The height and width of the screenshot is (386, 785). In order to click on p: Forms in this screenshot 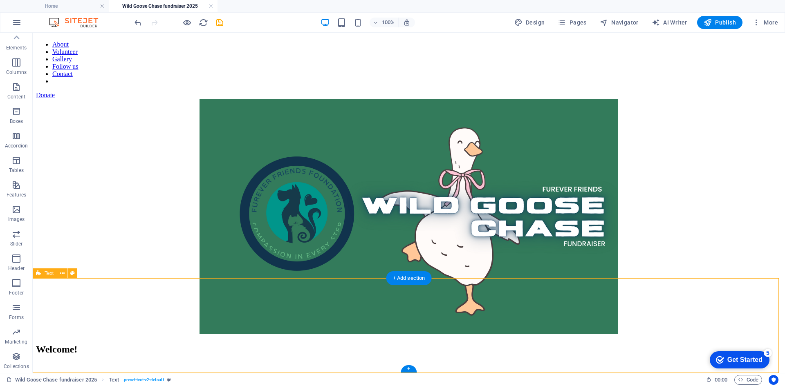, I will do `click(16, 318)`.